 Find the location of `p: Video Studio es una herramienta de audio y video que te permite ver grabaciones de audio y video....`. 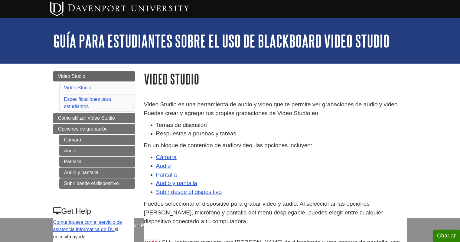

p: Video Studio es una herramienta de audio y video que te permite ver grabaciones de audio y video.... is located at coordinates (276, 109).